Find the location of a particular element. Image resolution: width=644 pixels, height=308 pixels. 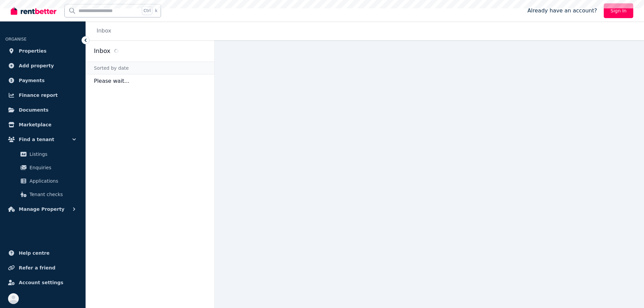

span: Enquiries is located at coordinates (52, 167).